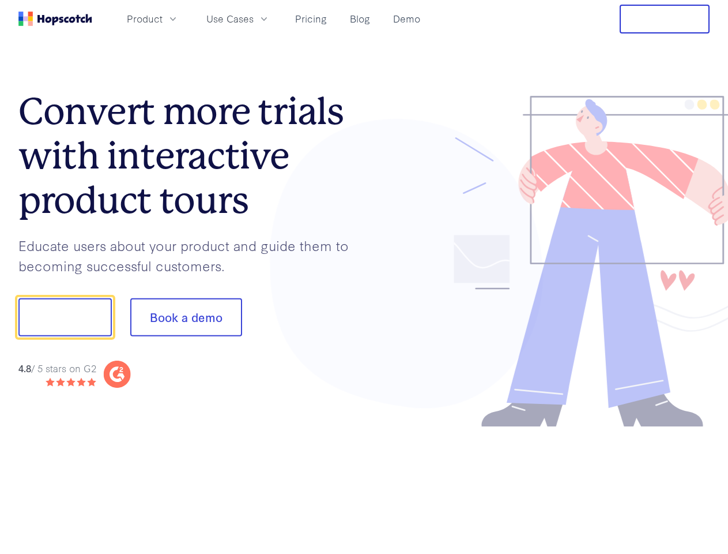 Image resolution: width=728 pixels, height=554 pixels. Describe the element at coordinates (360, 18) in the screenshot. I see `a: Blog` at that location.